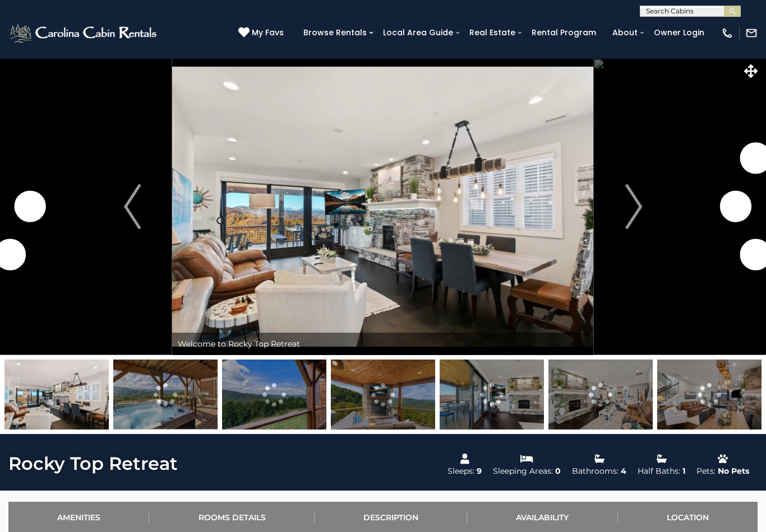 This screenshot has height=532, width=766. What do you see at coordinates (56, 395) in the screenshot?
I see `img: 165422486` at bounding box center [56, 395].